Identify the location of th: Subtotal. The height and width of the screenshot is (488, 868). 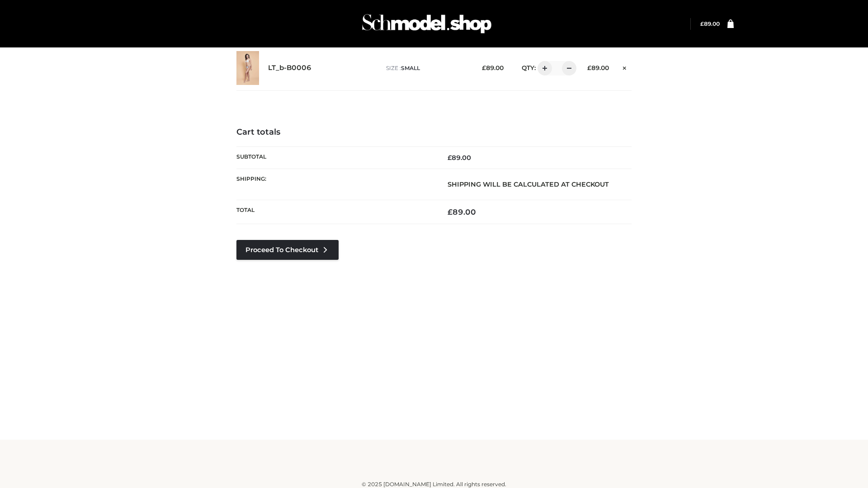
(335, 157).